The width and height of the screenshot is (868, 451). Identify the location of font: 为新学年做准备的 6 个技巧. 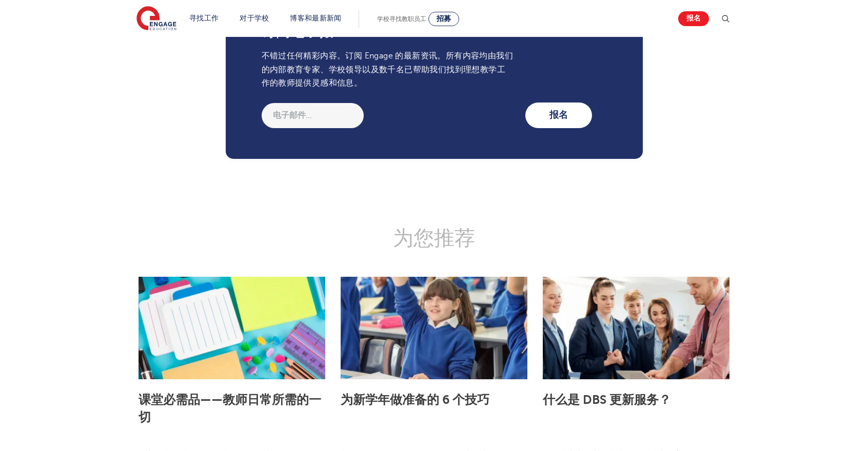
(415, 399).